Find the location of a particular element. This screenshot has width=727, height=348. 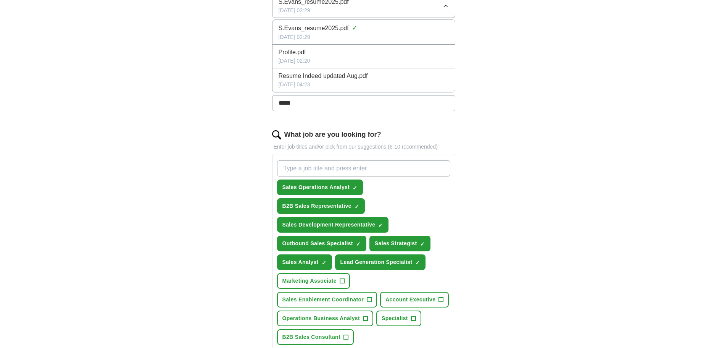

button: Outbound Sales Specialist✓ is located at coordinates (322, 243).